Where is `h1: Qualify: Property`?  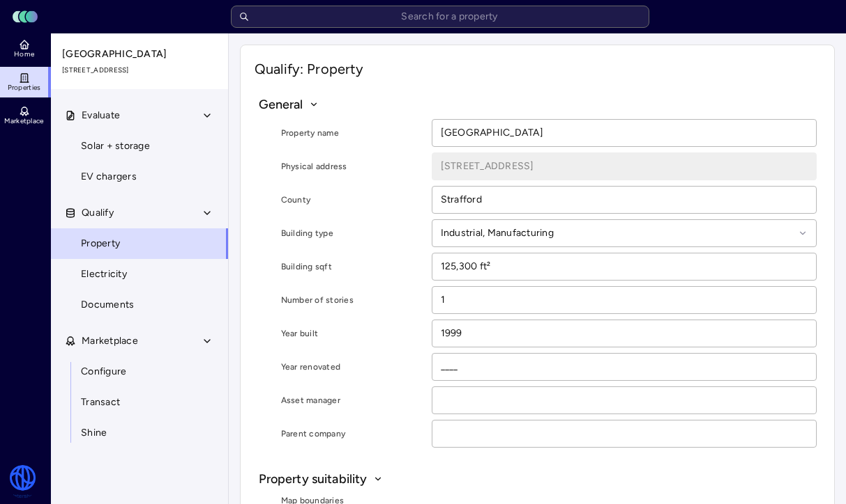 h1: Qualify: Property is located at coordinates (537, 69).